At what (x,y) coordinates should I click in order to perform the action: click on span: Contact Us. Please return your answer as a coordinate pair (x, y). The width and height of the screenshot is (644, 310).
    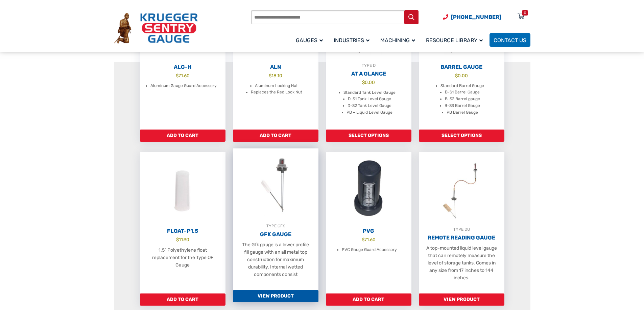
    Looking at the image, I should click on (510, 40).